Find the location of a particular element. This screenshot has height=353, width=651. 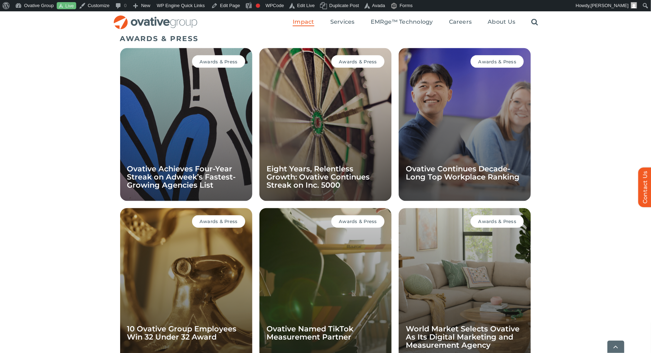

span: Careers is located at coordinates (460, 22).